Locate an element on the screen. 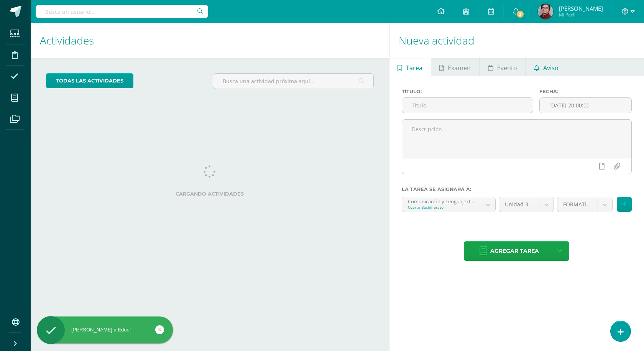 The image size is (644, 351). span: Aviso is located at coordinates (551, 68).